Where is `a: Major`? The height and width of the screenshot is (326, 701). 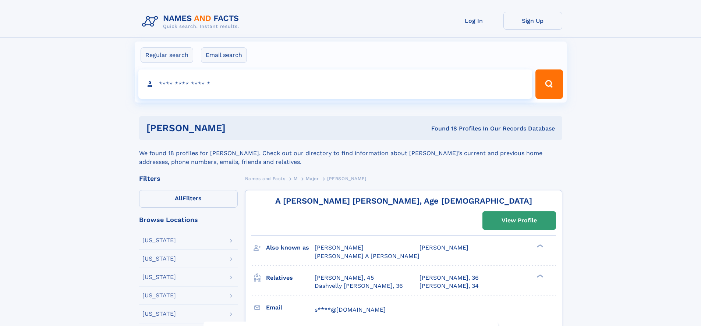
a: Major is located at coordinates (312, 178).